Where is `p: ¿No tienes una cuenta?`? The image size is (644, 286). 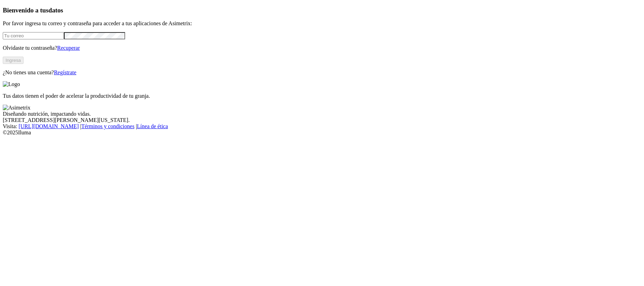
p: ¿No tienes una cuenta? is located at coordinates (322, 72).